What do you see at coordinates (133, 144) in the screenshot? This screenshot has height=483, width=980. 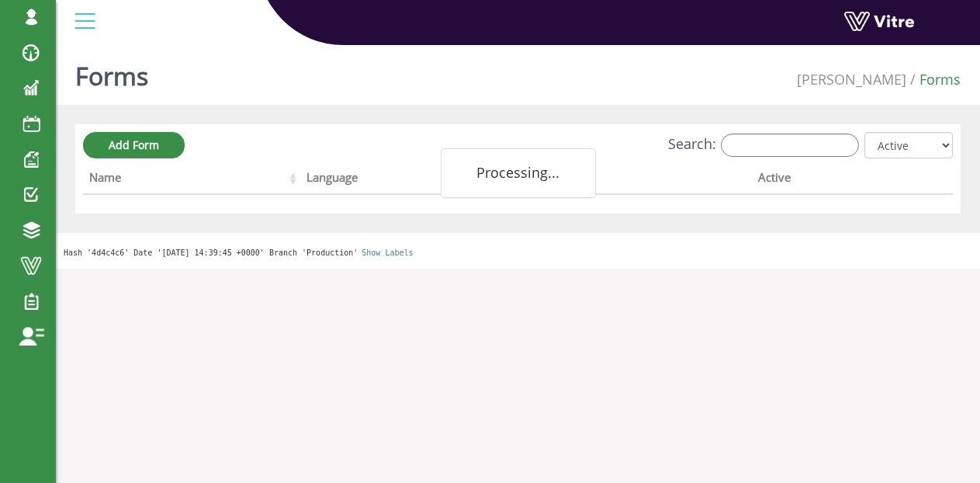 I see `span: Add Form` at bounding box center [133, 144].